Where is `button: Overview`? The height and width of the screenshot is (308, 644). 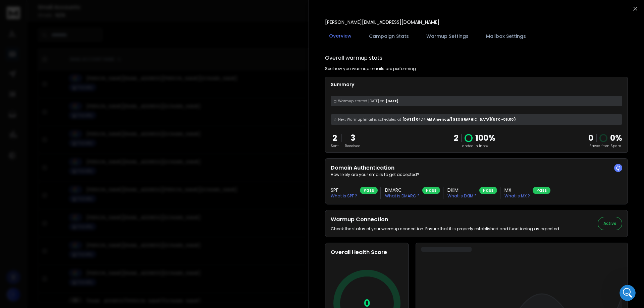 button: Overview is located at coordinates (340, 36).